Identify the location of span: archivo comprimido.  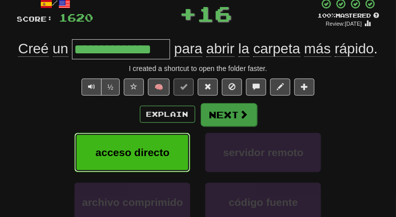
(132, 202).